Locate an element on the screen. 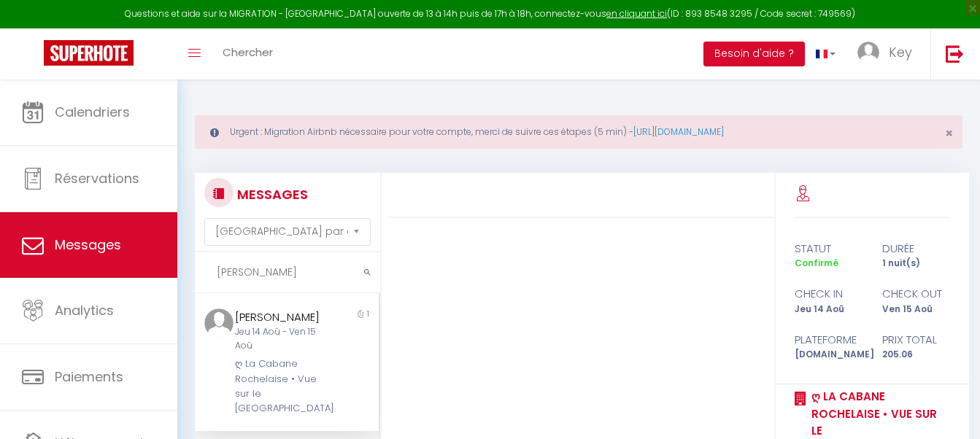  span: Chercher is located at coordinates (248, 52).